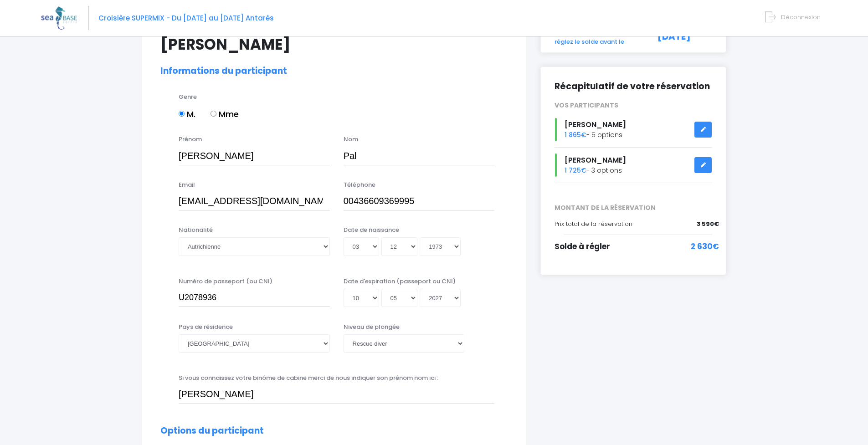  Describe the element at coordinates (575, 170) in the screenshot. I see `span: 1 725€` at that location.